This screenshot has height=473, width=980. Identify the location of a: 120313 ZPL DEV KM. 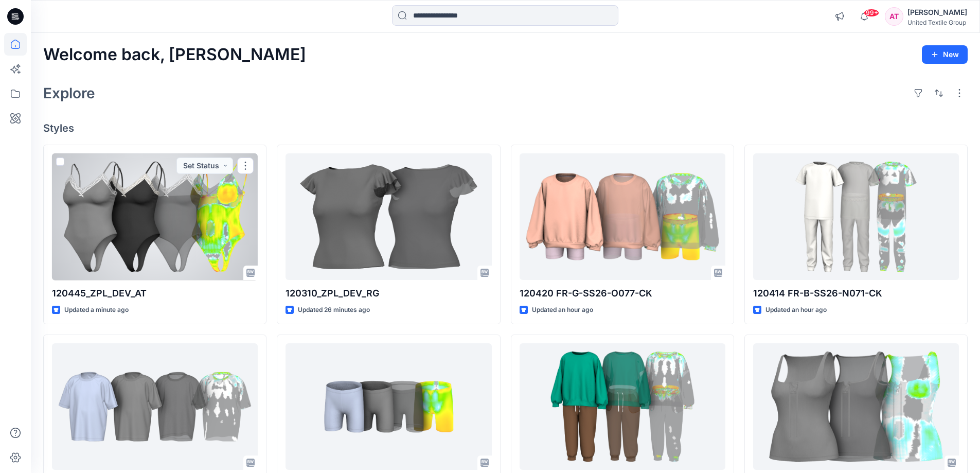
(856, 407).